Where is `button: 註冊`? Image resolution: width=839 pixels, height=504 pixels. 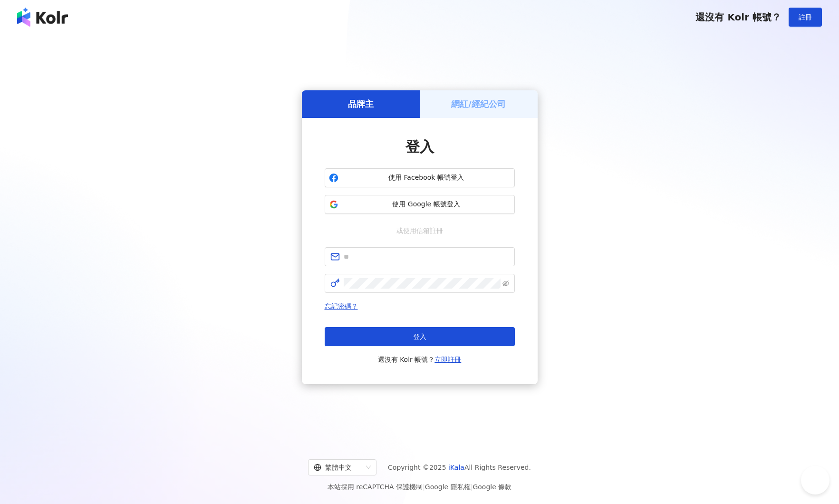 button: 註冊 is located at coordinates (805, 17).